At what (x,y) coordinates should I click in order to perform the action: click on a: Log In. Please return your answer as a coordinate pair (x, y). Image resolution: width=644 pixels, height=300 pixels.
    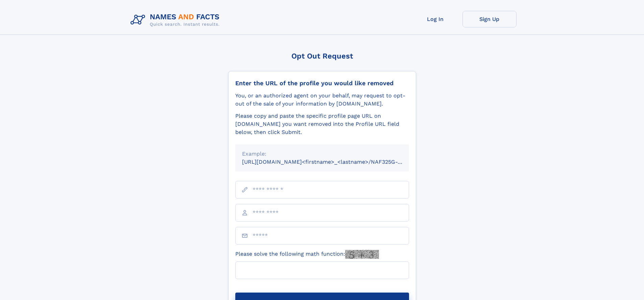
    Looking at the image, I should click on (436, 19).